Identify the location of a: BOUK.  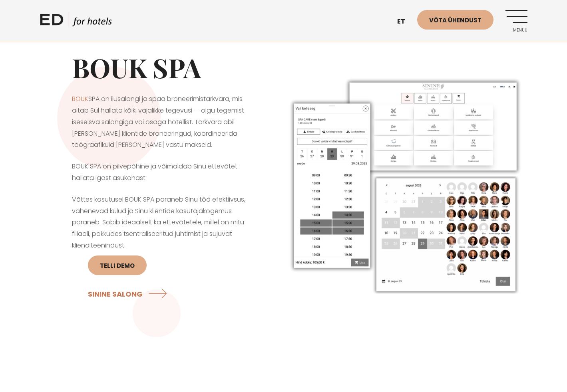
(80, 99).